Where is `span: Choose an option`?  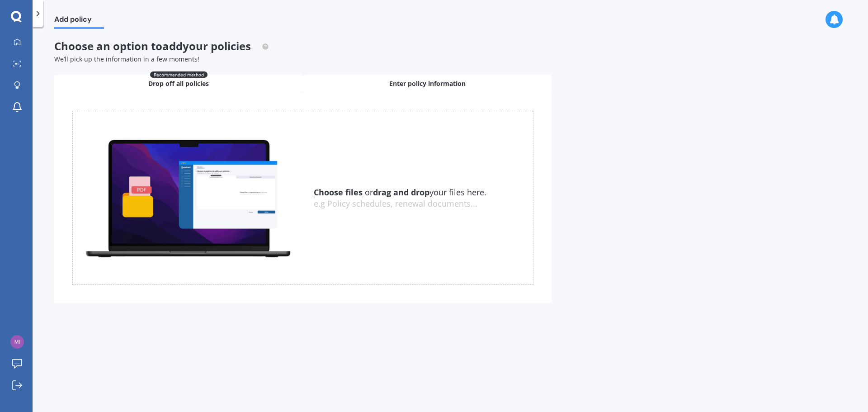
span: Choose an option is located at coordinates (161, 46).